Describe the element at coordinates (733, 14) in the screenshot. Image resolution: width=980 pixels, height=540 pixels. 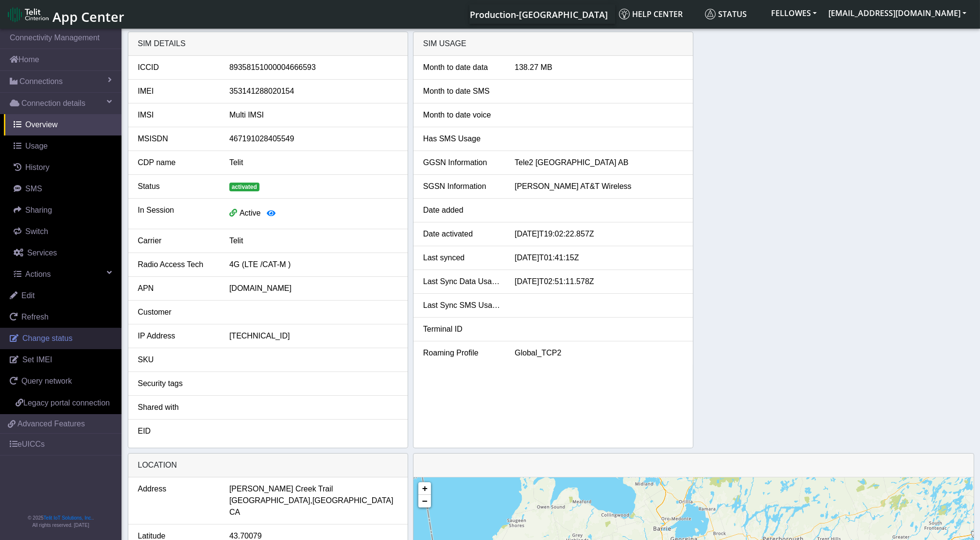
I see `a: Status` at that location.